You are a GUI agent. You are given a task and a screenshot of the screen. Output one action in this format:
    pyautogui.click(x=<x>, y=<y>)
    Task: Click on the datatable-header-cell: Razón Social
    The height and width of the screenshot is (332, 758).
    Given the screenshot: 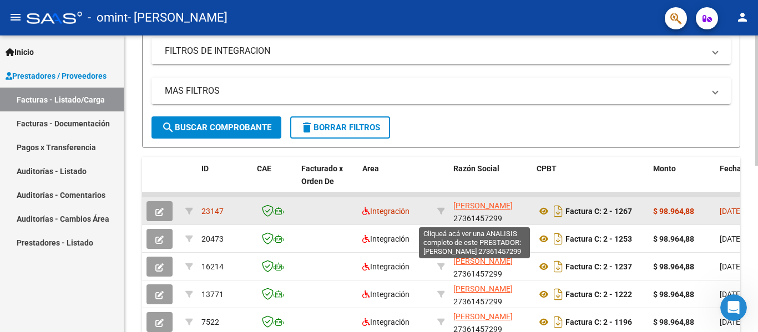 What is the action you would take?
    pyautogui.click(x=491, y=181)
    